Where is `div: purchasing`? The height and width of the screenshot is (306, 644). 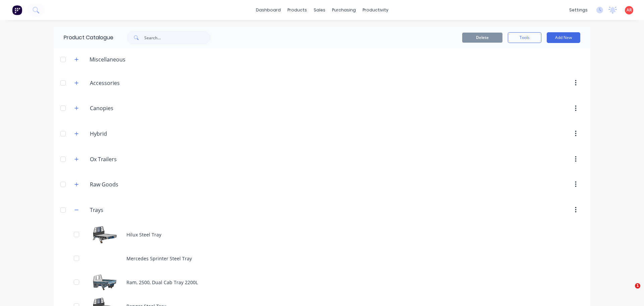
div: purchasing is located at coordinates (344, 10).